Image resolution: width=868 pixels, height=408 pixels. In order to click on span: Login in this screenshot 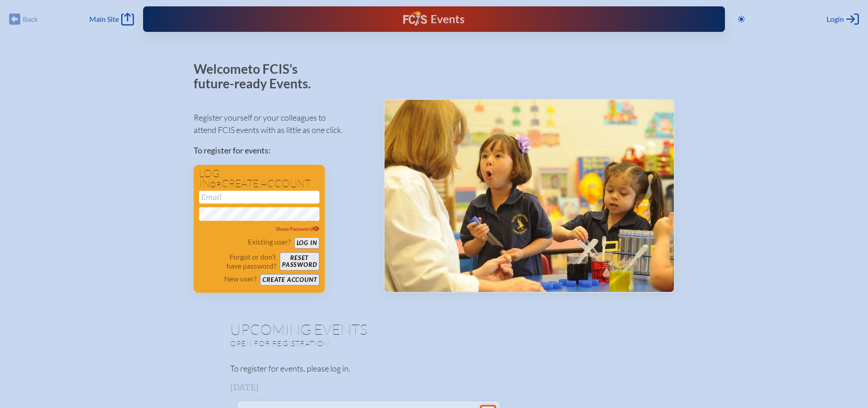, I will do `click(836, 19)`.